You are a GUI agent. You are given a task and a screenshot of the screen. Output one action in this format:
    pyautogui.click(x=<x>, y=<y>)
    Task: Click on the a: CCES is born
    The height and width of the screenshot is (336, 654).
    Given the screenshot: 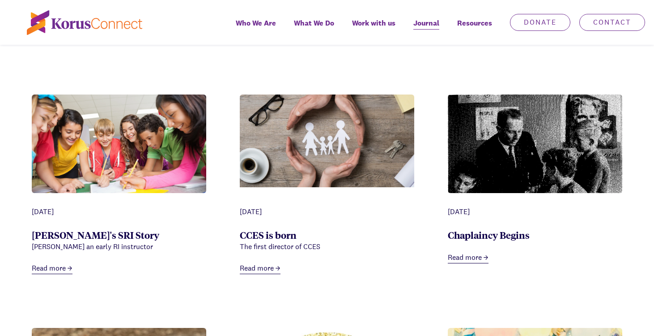 What is the action you would take?
    pyautogui.click(x=268, y=234)
    